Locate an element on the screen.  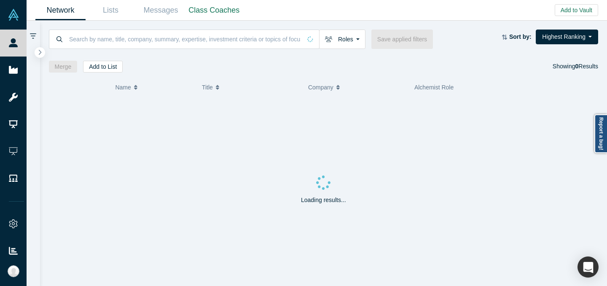
a: Report a bug! is located at coordinates (601, 134).